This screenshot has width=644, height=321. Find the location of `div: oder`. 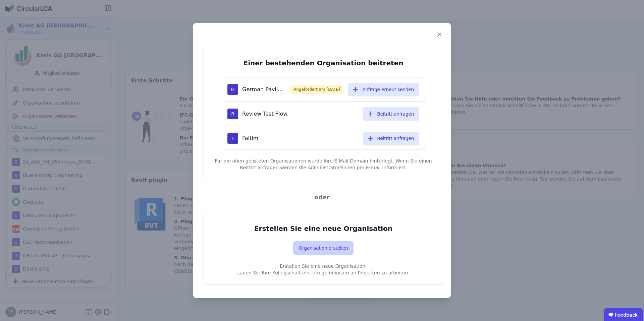

div: oder is located at coordinates (322, 198).